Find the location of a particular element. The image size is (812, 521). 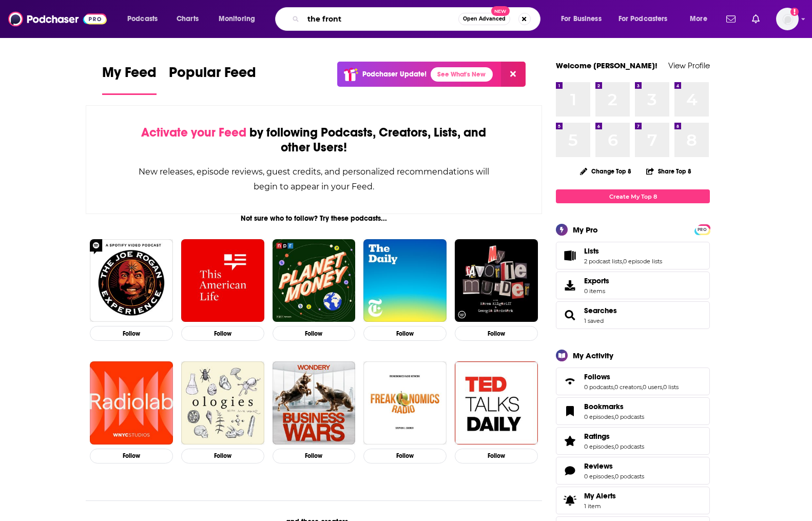

img: The Joe Rogan Experience is located at coordinates (131, 281).